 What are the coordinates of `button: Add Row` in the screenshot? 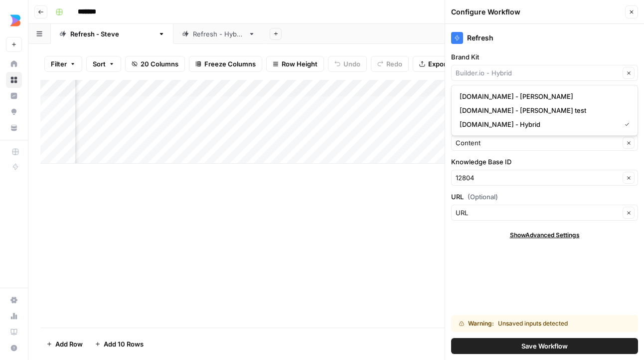 It's located at (64, 344).